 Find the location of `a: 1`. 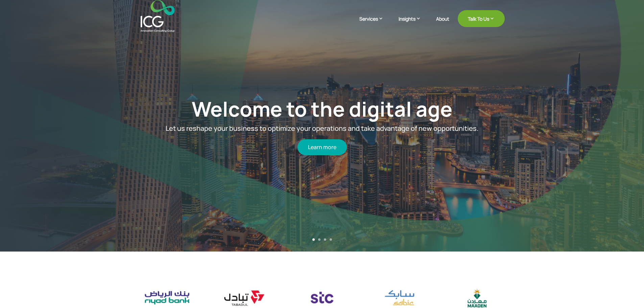

a: 1 is located at coordinates (313, 240).